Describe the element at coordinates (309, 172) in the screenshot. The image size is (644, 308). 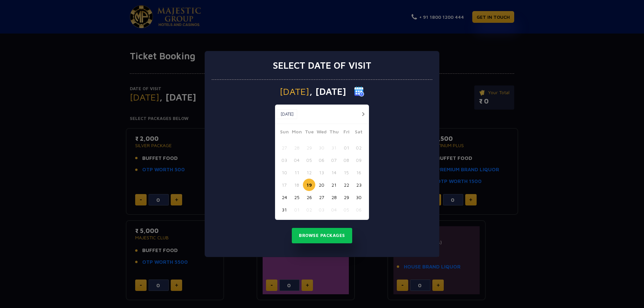
I see `button: 12` at that location.